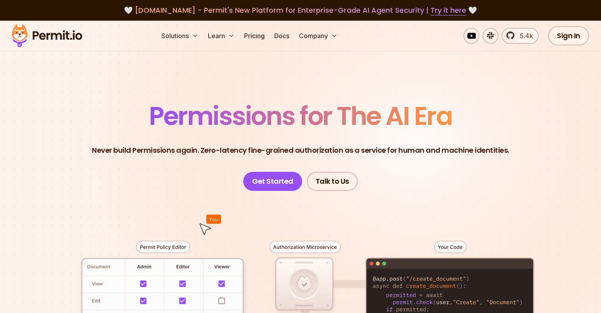  Describe the element at coordinates (282, 36) in the screenshot. I see `a: Docs` at that location.